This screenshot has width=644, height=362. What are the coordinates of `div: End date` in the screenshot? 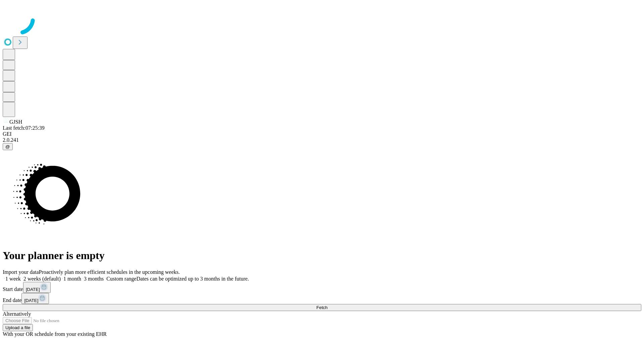 It's located at (322, 298).